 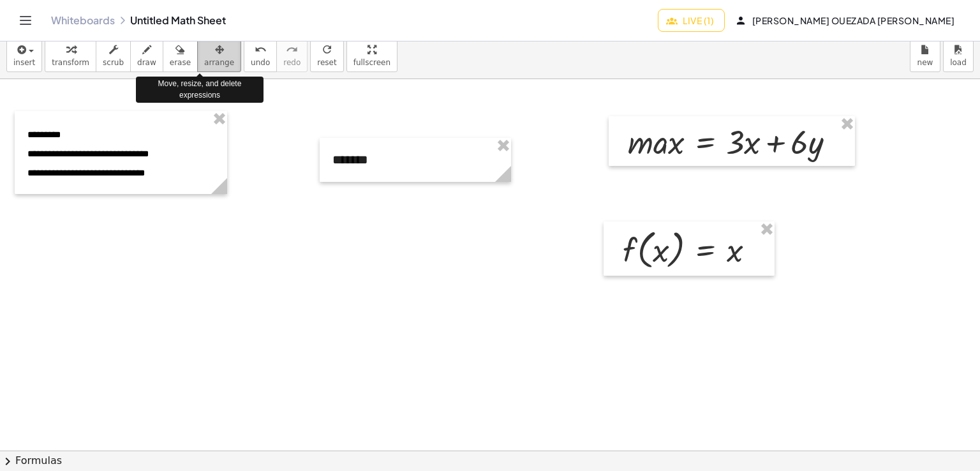 What do you see at coordinates (24, 63) in the screenshot?
I see `span: insert` at bounding box center [24, 63].